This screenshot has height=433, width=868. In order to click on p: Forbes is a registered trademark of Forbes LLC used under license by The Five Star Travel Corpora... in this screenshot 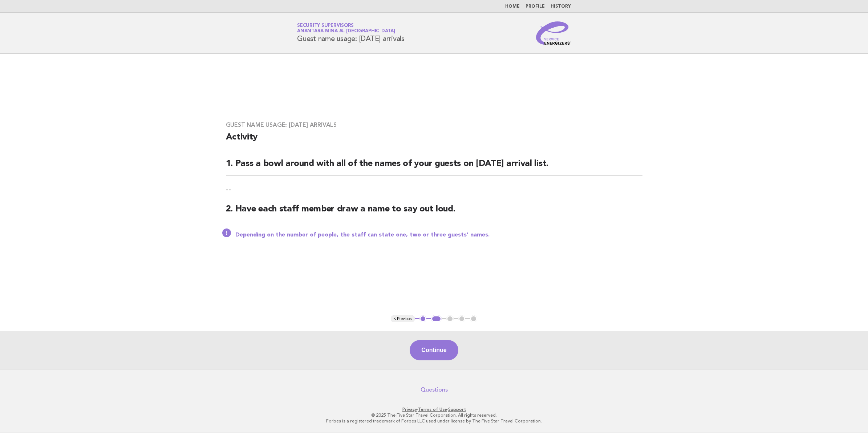, I will do `click(434, 421)`.